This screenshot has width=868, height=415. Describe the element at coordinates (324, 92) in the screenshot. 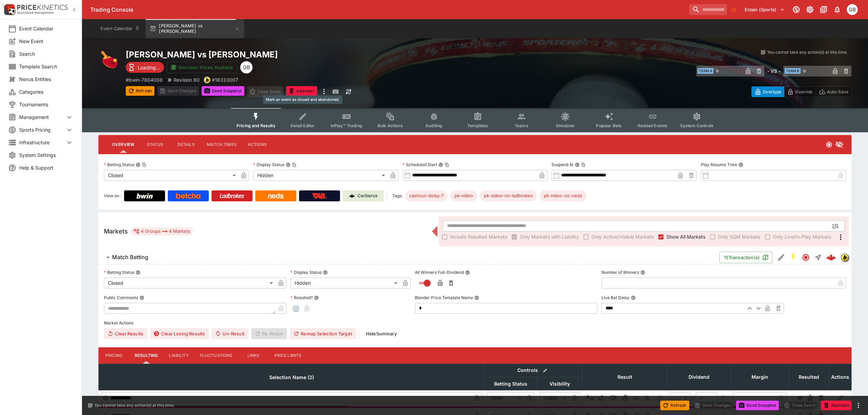

I see `button: more` at that location.